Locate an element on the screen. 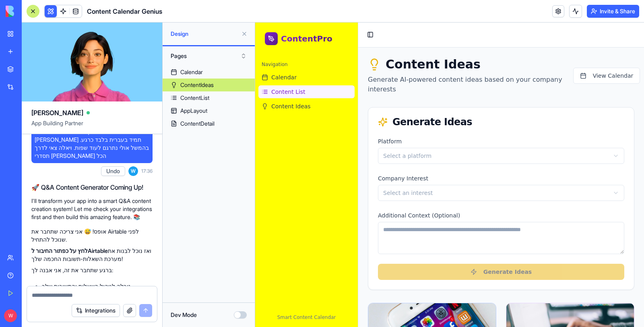 This screenshot has height=327, width=644. span: Calendar is located at coordinates (28, 55).